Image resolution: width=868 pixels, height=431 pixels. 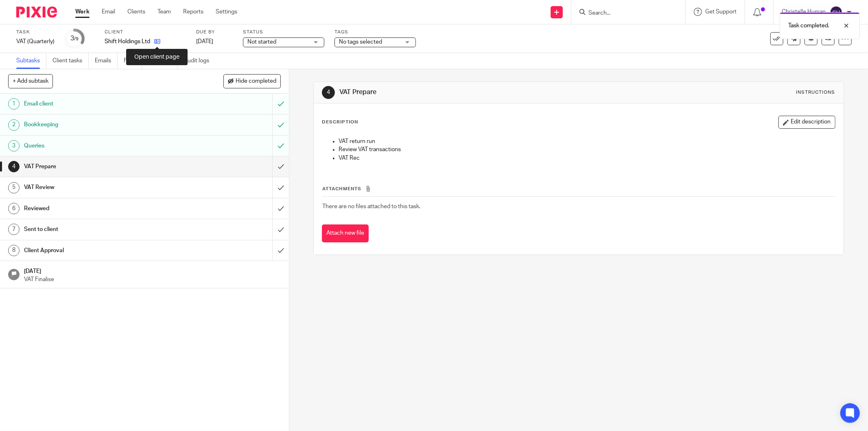 What do you see at coordinates (14, 229) in the screenshot?
I see `div: 7` at bounding box center [14, 229].